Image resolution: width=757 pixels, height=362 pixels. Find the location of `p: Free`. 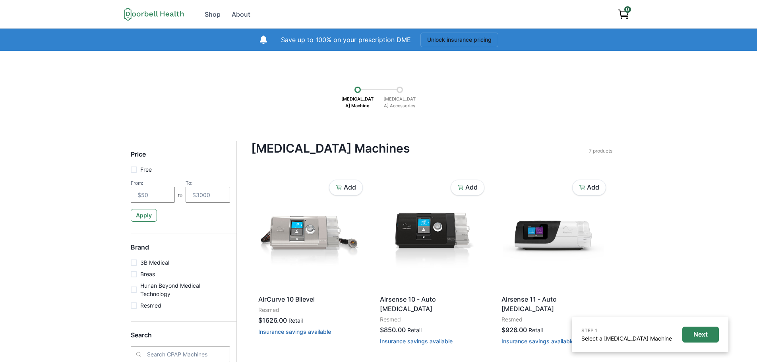

p: Free is located at coordinates (146, 169).